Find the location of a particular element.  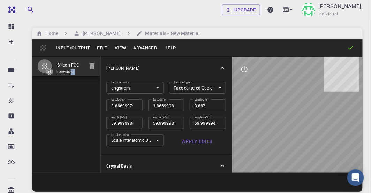

h6: Materials - New Material is located at coordinates (171, 33).